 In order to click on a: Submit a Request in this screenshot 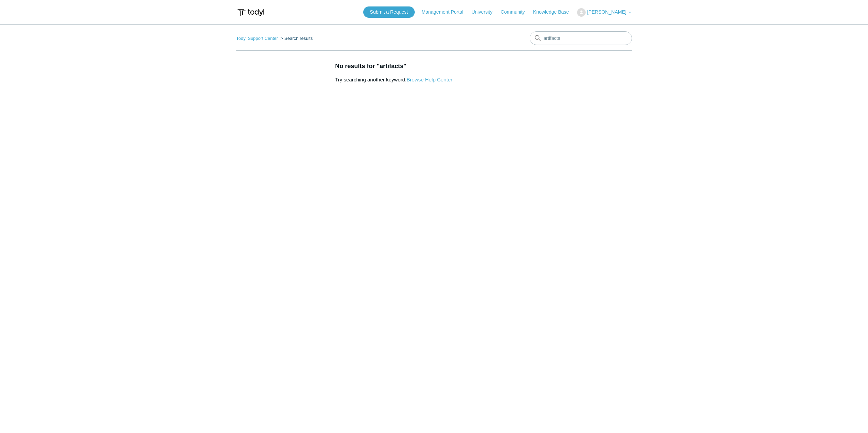, I will do `click(389, 12)`.